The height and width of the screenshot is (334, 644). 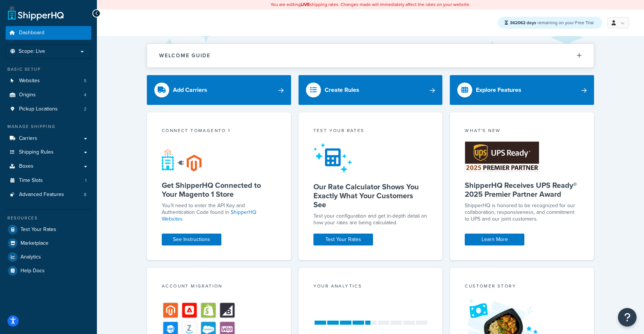 What do you see at coordinates (342, 90) in the screenshot?
I see `div: Create Rules` at bounding box center [342, 90].